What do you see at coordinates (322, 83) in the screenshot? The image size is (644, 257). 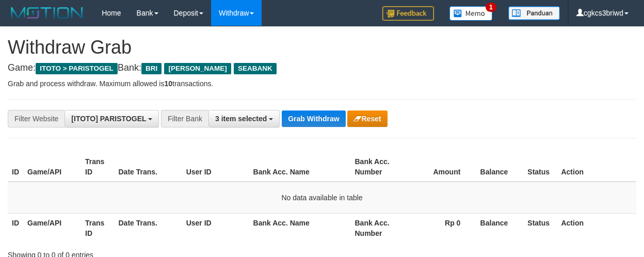 I see `p: Grab and process withdraw. Maximum allowed is transactions.` at bounding box center [322, 83].